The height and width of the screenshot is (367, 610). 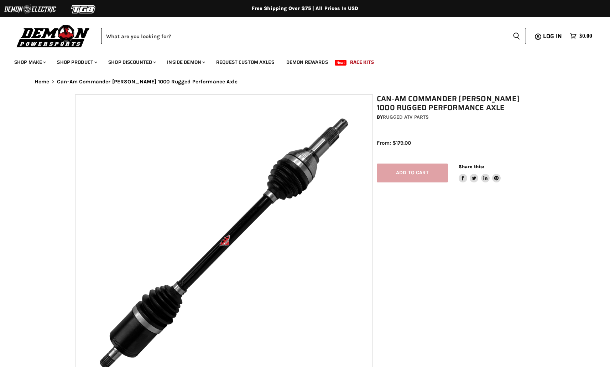 I want to click on form: Product, so click(x=313, y=36).